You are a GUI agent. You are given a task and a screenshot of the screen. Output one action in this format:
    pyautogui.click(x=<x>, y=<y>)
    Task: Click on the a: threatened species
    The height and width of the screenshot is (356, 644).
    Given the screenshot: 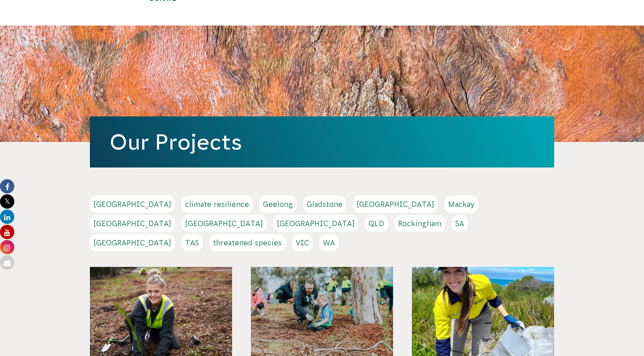 What is the action you would take?
    pyautogui.click(x=247, y=243)
    